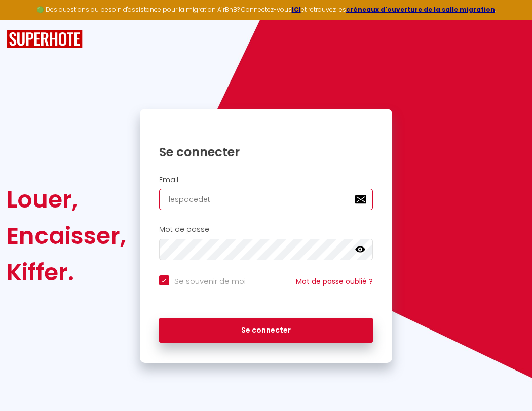 The width and height of the screenshot is (532, 411). What do you see at coordinates (420, 9) in the screenshot?
I see `strong: créneaux d'ouverture de la salle migration` at bounding box center [420, 9].